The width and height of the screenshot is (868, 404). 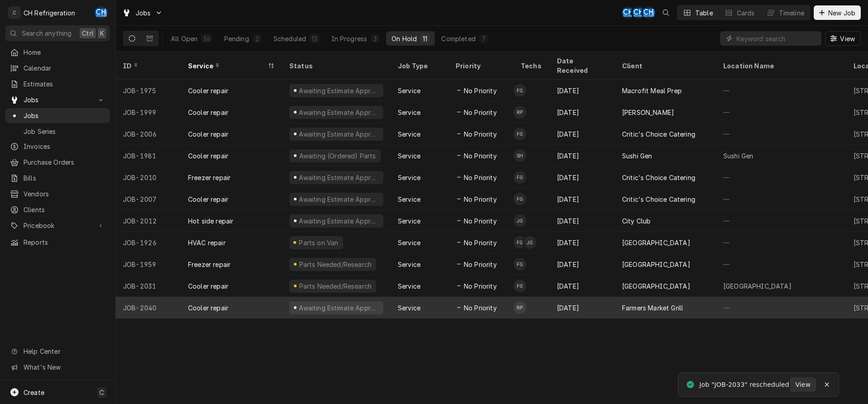 What do you see at coordinates (64, 367) in the screenshot?
I see `span: What's New` at bounding box center [64, 367].